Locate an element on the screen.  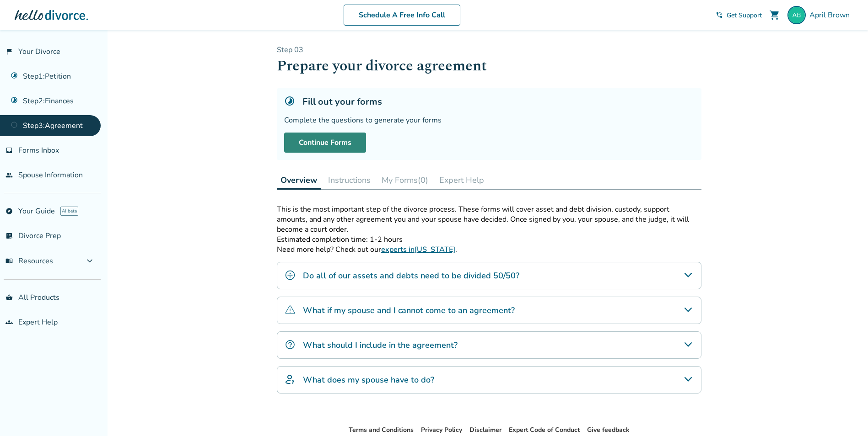
h1: Prepare your divorce agreement is located at coordinates (489, 66).